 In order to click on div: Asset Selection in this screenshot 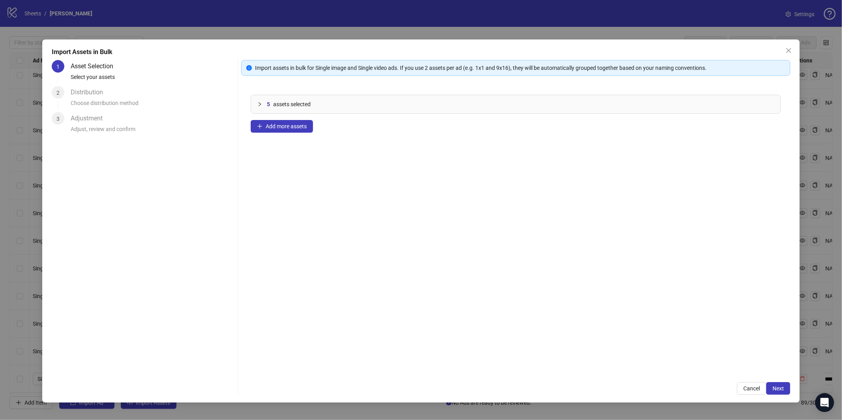, I will do `click(95, 66)`.